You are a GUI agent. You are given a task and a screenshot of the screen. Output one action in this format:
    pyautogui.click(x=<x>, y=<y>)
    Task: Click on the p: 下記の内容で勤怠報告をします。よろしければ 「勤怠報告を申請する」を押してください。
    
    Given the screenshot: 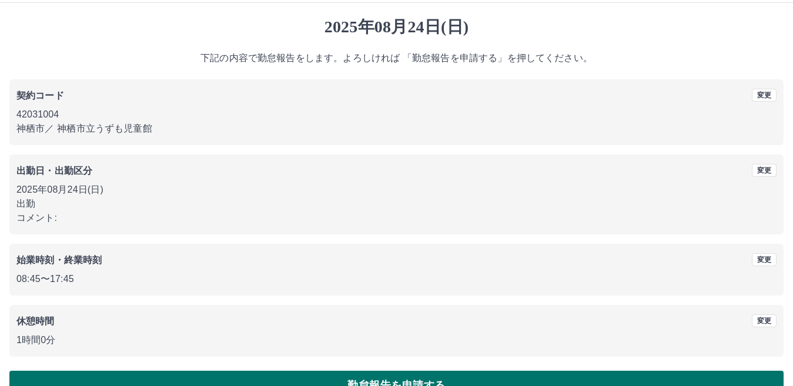 What is the action you would take?
    pyautogui.click(x=396, y=58)
    